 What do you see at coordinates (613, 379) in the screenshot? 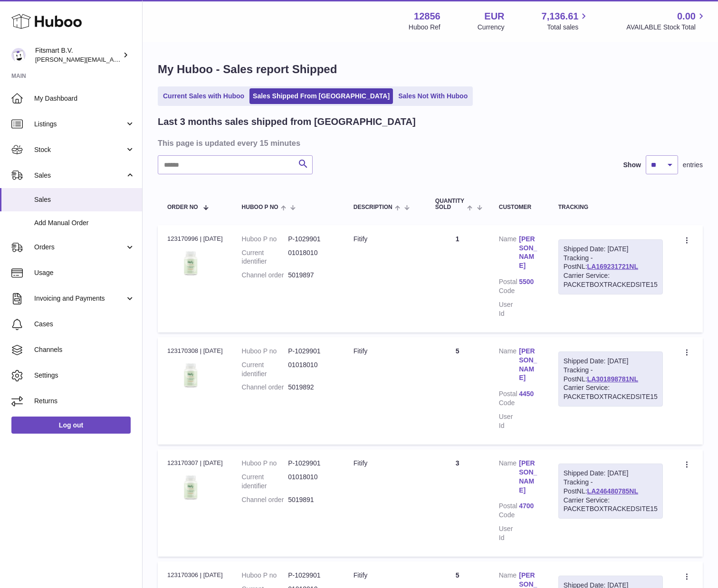
I see `a: LA301898781NL` at bounding box center [613, 379].